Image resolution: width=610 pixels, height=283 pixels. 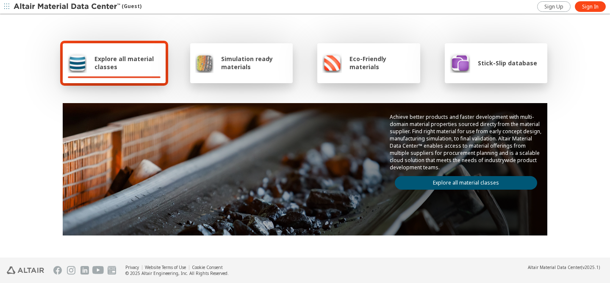 I want to click on img: Eco-Friendly materials, so click(x=332, y=63).